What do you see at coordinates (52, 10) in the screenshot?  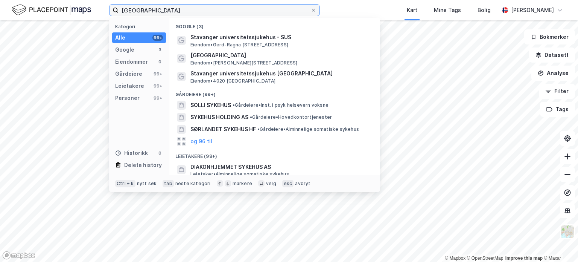 I see `img: logo.f888ab2527a4732fd821a326f86c7f29.svg` at bounding box center [52, 10].